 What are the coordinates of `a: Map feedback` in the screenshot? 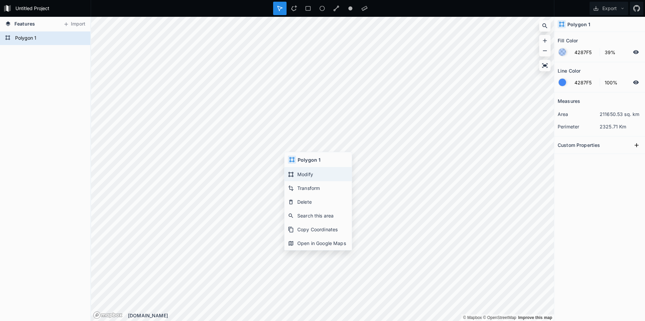 It's located at (536, 318).